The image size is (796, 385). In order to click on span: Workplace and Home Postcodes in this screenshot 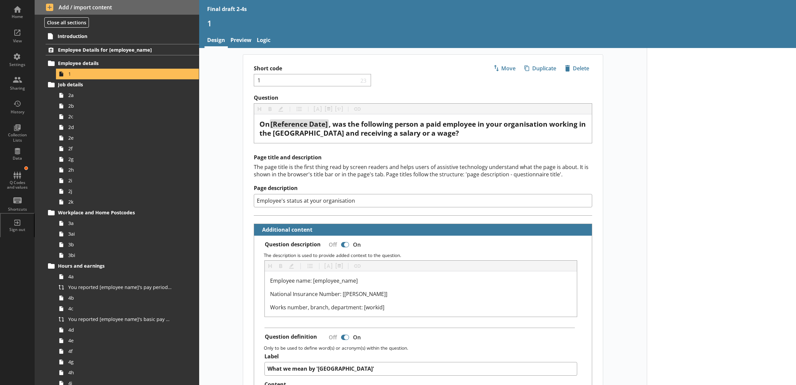, I will do `click(114, 212)`.